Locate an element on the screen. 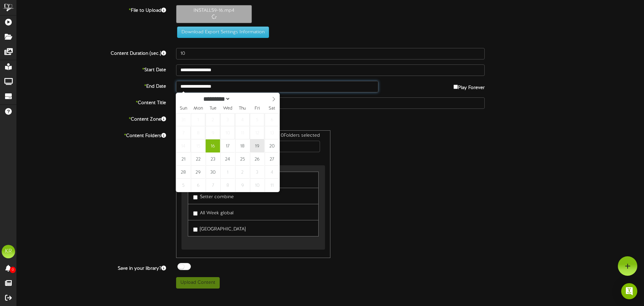 The image size is (644, 306). span: September 14, 2025 is located at coordinates (183, 145).